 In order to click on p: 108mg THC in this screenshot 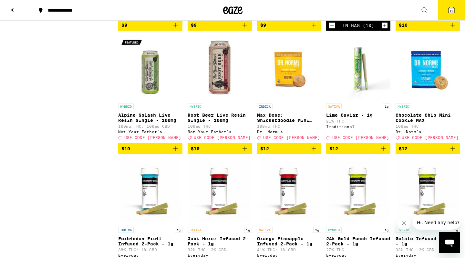, I will do `click(289, 126)`.